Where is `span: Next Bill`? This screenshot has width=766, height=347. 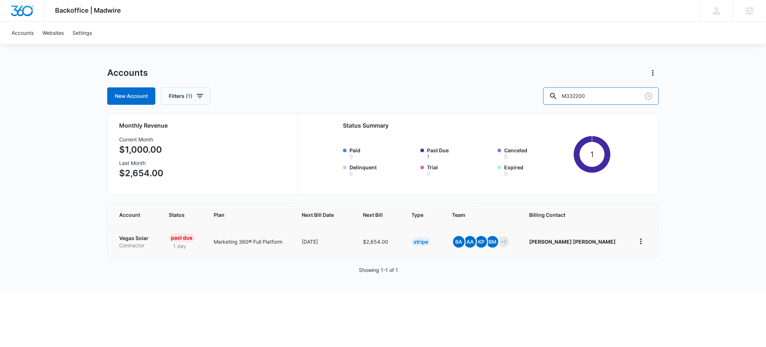 span: Next Bill is located at coordinates (373, 215).